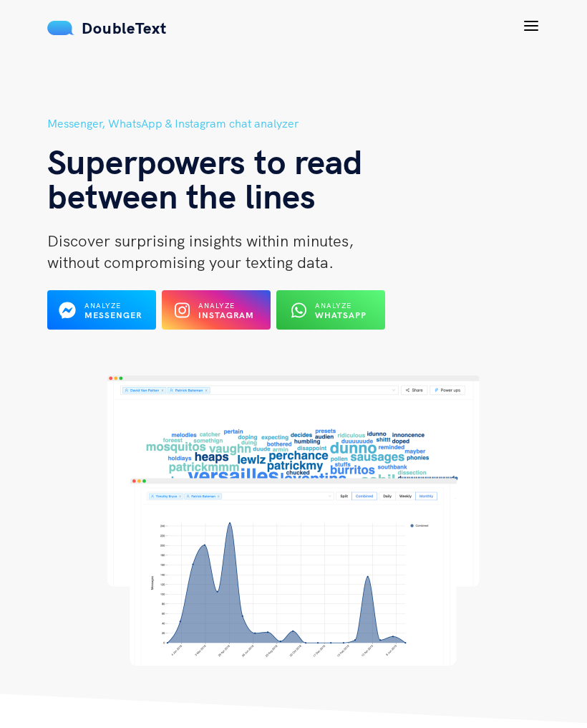  Describe the element at coordinates (226, 314) in the screenshot. I see `b: Instagram` at that location.